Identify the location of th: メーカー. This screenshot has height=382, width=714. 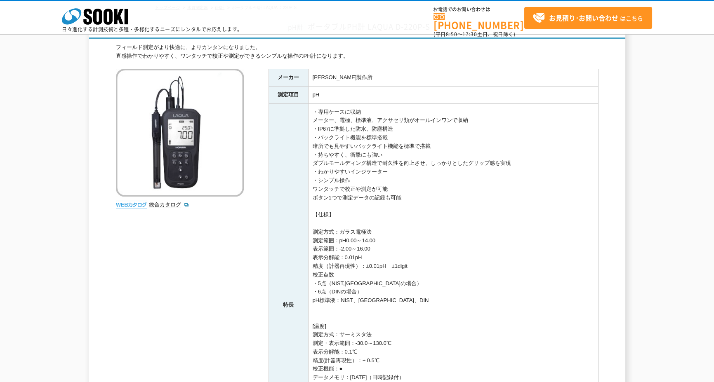
(288, 78).